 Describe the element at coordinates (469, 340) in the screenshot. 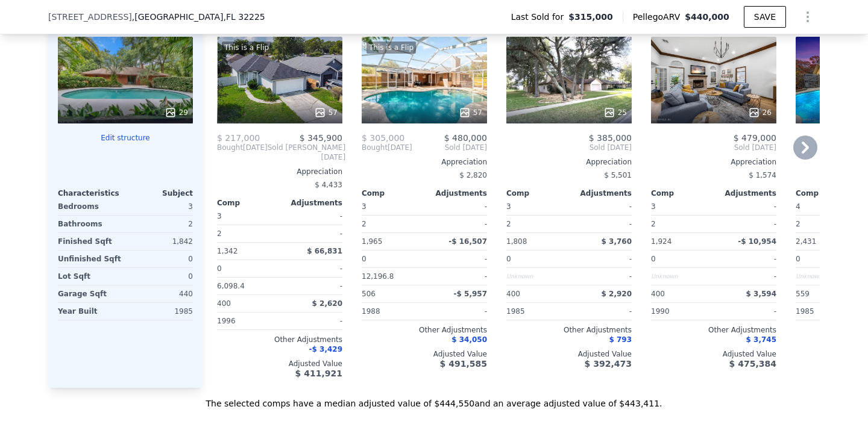

I see `span: $ 34,050` at that location.